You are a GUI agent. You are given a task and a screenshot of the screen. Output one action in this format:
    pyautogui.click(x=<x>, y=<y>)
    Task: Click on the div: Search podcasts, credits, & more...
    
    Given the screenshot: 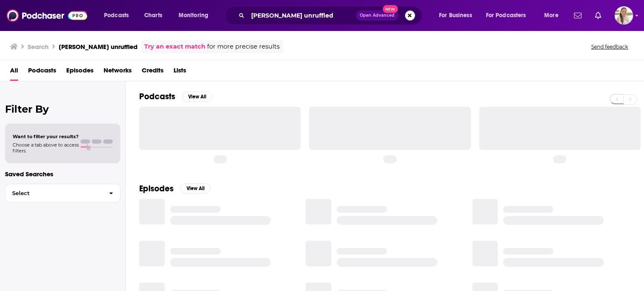 What is the action you would take?
    pyautogui.click(x=331, y=16)
    